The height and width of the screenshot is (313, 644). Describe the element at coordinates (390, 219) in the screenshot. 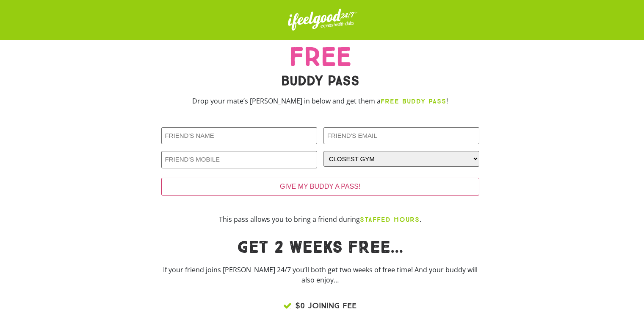

I see `b: STAFFED HOURS` at that location.